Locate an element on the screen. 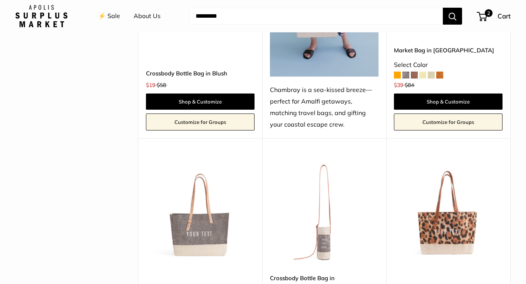 Image resolution: width=526 pixels, height=284 pixels. img: description_Make it yours with custom printed text. is located at coordinates (448, 212).